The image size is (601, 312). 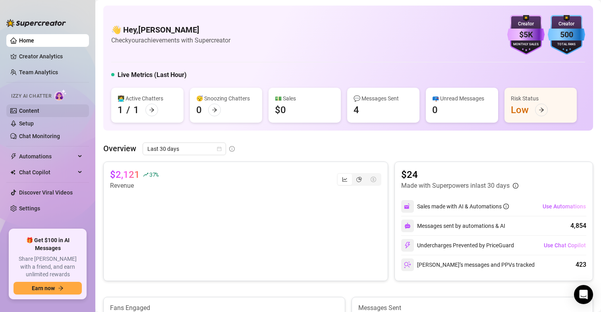 What do you see at coordinates (27, 41) in the screenshot?
I see `a: Home` at bounding box center [27, 41].